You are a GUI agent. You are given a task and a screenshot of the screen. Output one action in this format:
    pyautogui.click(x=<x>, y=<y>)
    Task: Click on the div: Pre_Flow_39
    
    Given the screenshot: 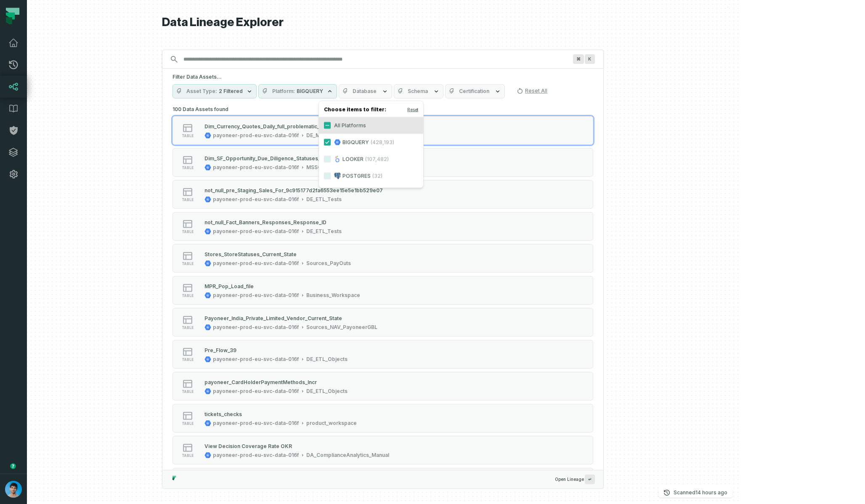 What is the action you would take?
    pyautogui.click(x=221, y=350)
    